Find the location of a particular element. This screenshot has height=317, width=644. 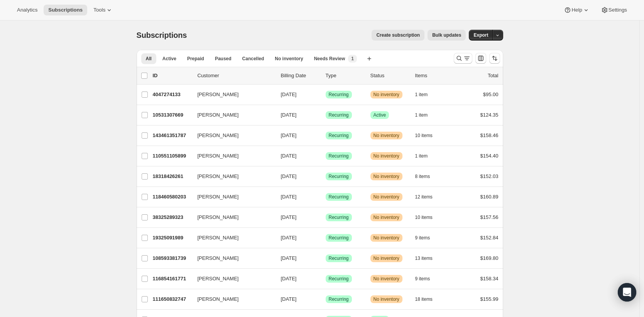

p: Billing Date is located at coordinates (300, 76).